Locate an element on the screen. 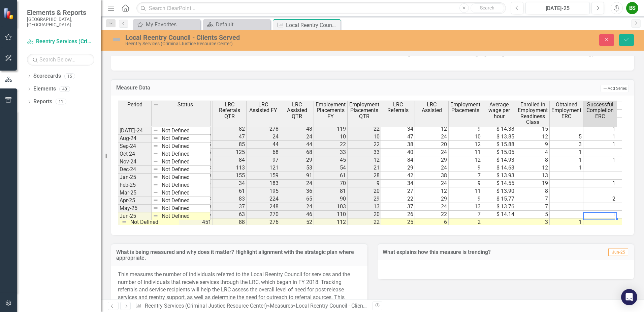 This screenshot has height=312, width=644. td: 40 is located at coordinates (398, 152).